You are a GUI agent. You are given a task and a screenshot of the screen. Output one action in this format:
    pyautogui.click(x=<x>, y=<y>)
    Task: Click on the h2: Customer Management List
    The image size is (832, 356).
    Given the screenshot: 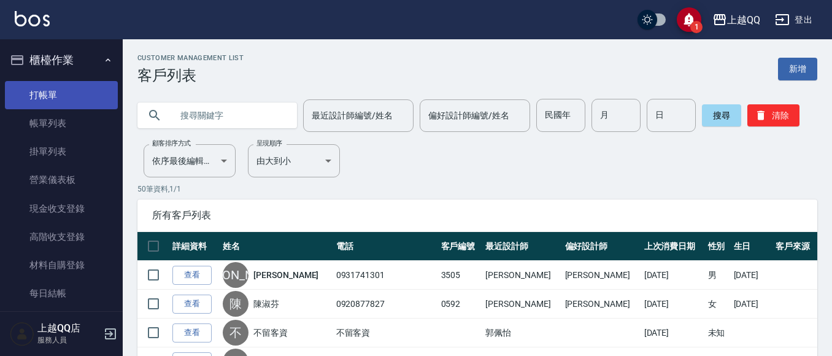 What is the action you would take?
    pyautogui.click(x=190, y=58)
    